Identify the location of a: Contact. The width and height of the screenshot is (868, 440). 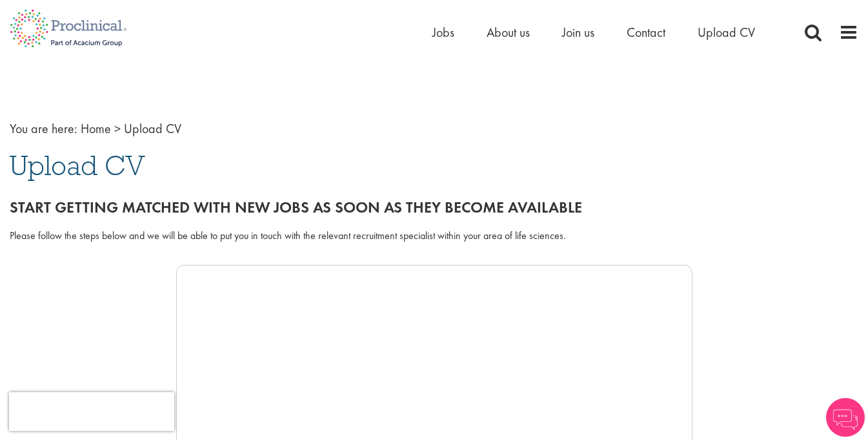
(646, 33).